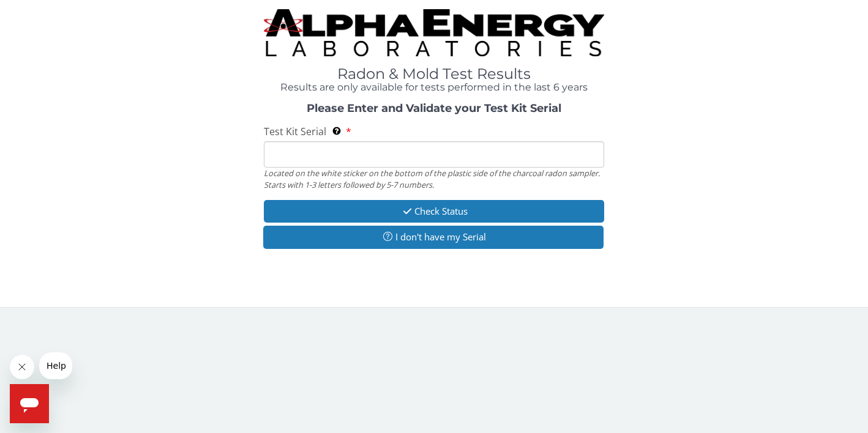 The image size is (868, 433). Describe the element at coordinates (433, 33) in the screenshot. I see `img: TightCrop.jpg` at that location.